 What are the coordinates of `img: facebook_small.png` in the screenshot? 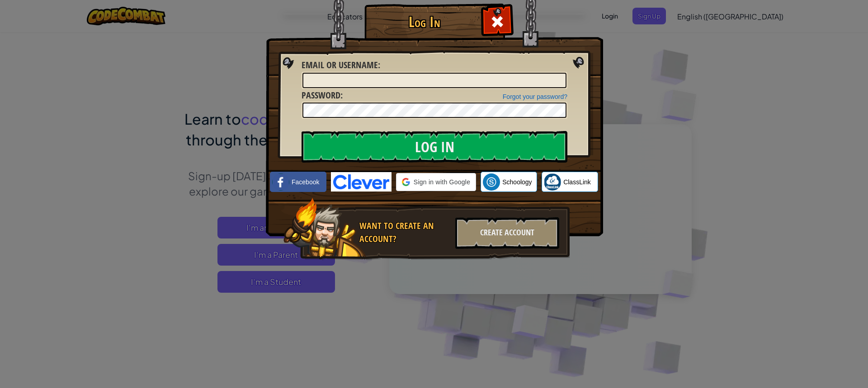 It's located at (281, 182).